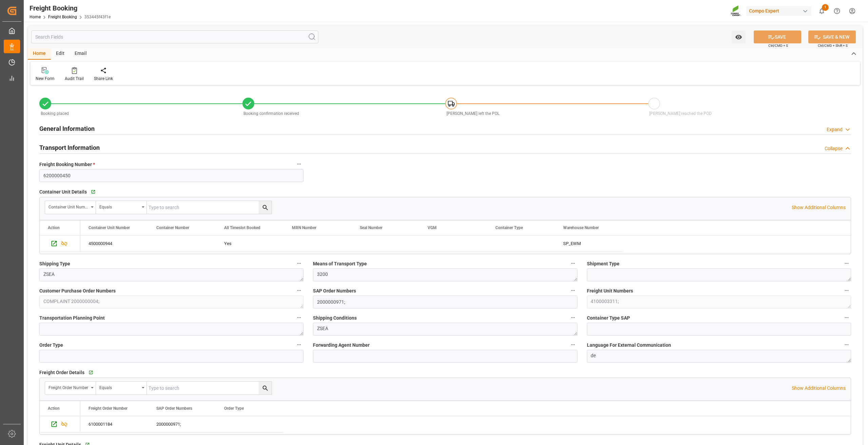 Image resolution: width=868 pixels, height=445 pixels. I want to click on h2: General Information, so click(67, 128).